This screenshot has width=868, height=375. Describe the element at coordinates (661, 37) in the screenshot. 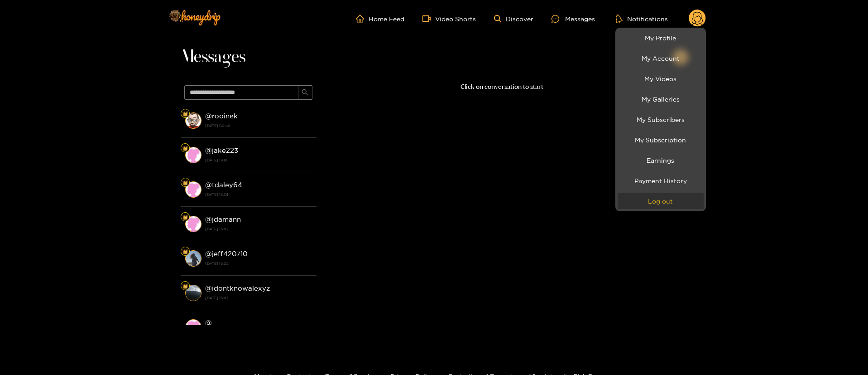

I see `a: My Profile` at that location.